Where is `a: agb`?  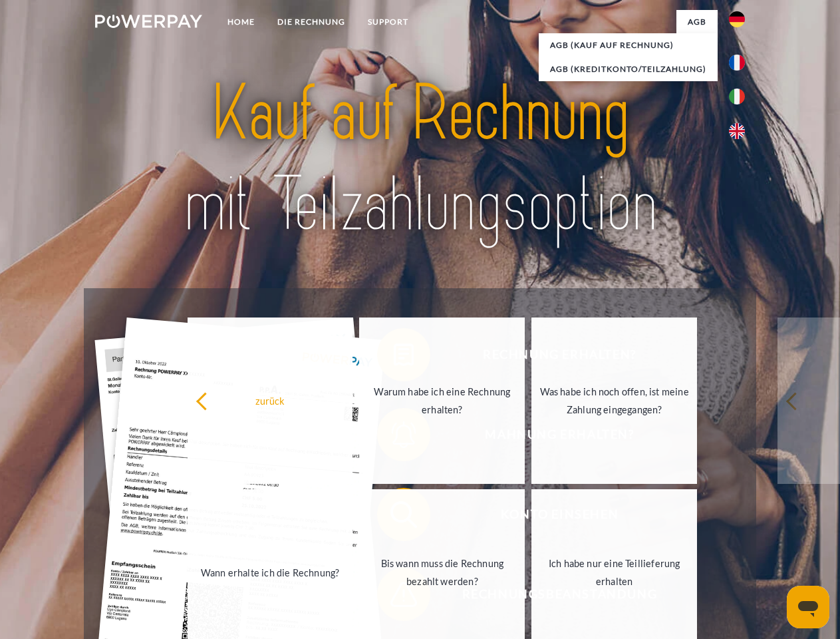 a: agb is located at coordinates (697, 22).